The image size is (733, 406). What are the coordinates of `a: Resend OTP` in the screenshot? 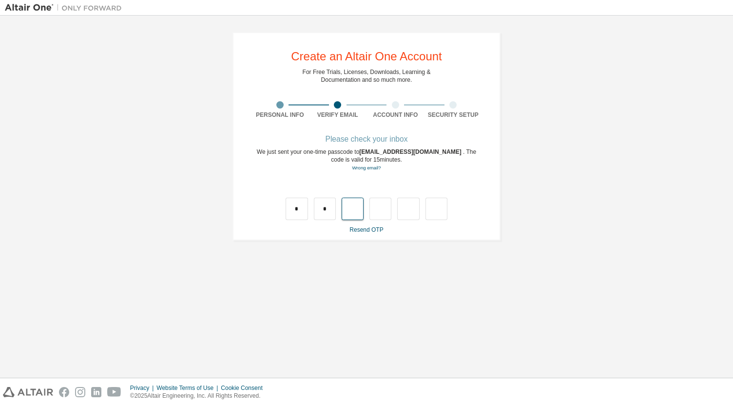 It's located at (366, 230).